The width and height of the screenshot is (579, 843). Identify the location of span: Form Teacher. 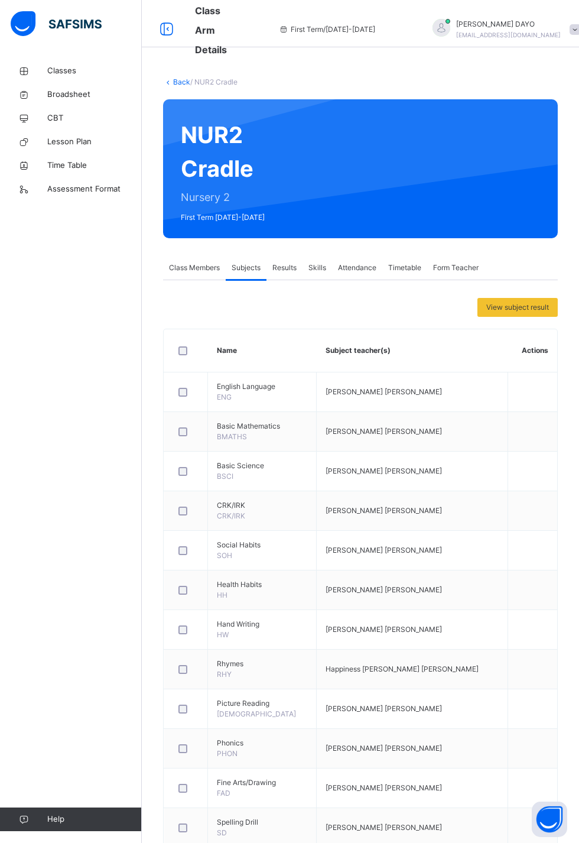
(456, 268).